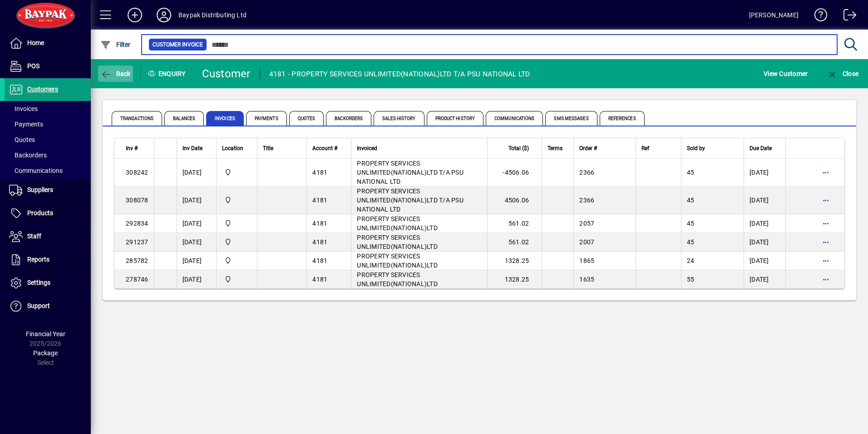 This screenshot has width=868, height=434. I want to click on span: Settings, so click(39, 282).